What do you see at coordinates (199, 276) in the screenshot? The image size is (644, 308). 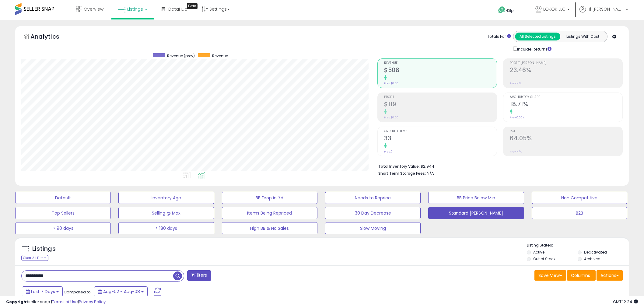 I see `button: Filters` at bounding box center [199, 276].